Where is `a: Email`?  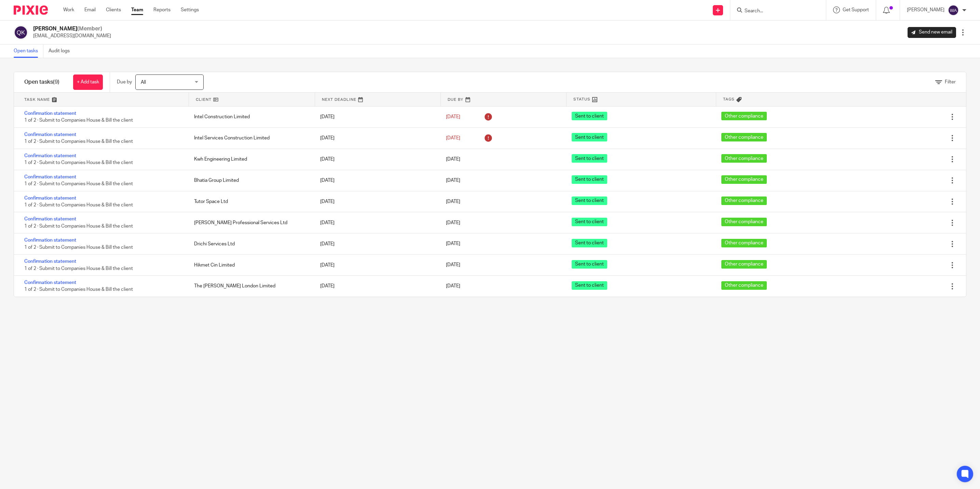
a: Email is located at coordinates (90, 10).